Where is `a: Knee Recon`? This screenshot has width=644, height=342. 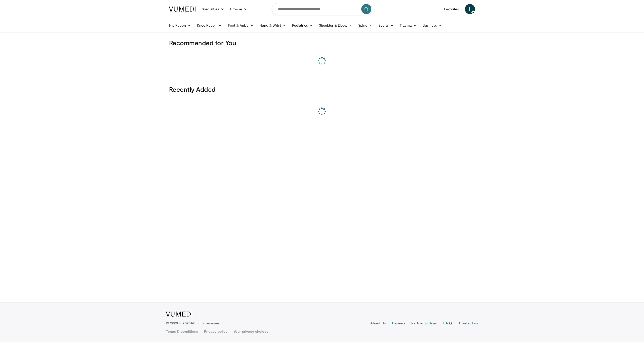 a: Knee Recon is located at coordinates (209, 25).